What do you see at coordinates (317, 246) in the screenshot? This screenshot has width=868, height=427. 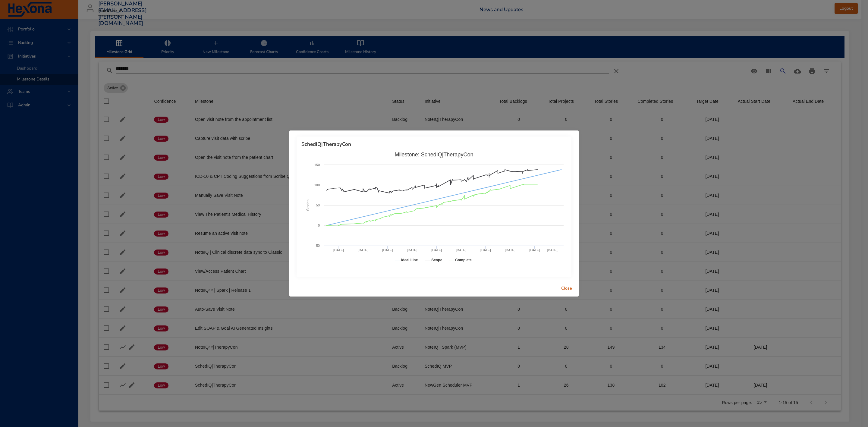 I see `text: -50` at bounding box center [317, 246].